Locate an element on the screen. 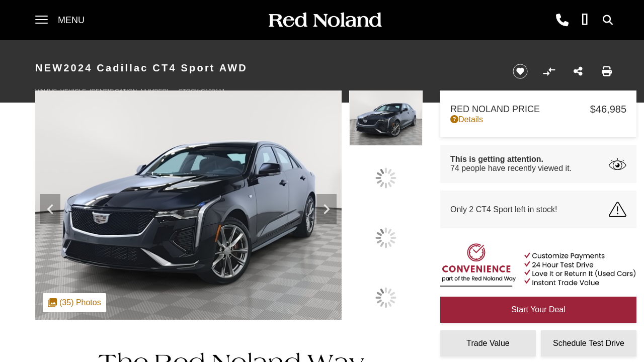  span: VIN: is located at coordinates (40, 91).